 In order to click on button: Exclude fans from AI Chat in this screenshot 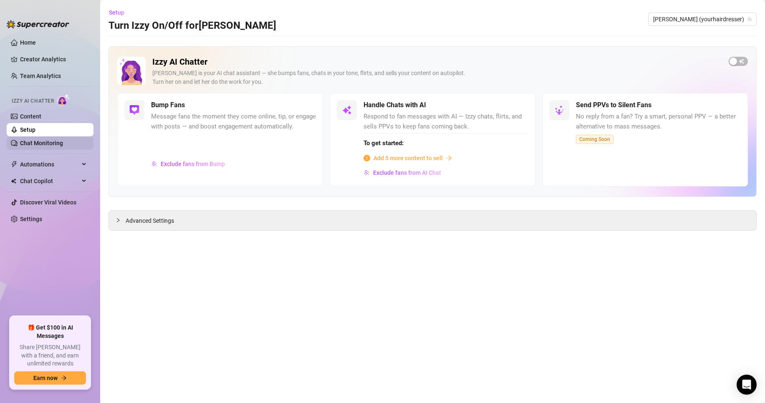, I will do `click(402, 173)`.